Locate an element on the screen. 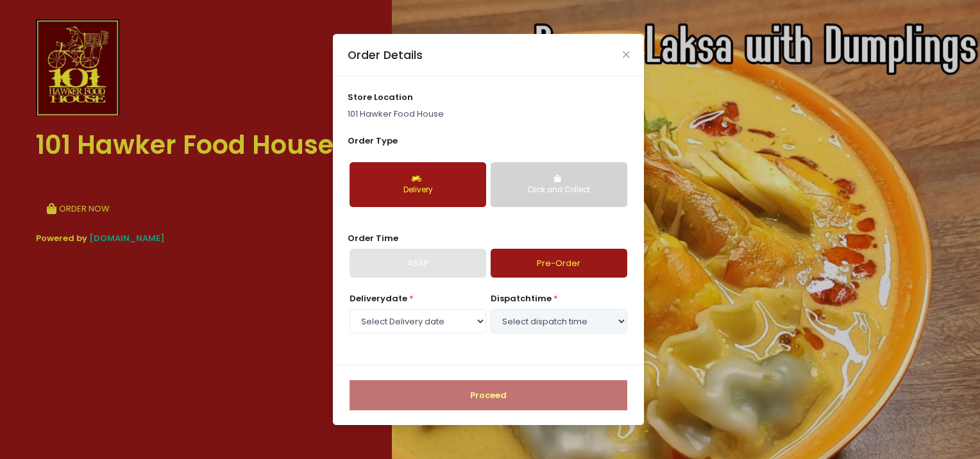 This screenshot has height=459, width=980. div: Order Details is located at coordinates (385, 55).